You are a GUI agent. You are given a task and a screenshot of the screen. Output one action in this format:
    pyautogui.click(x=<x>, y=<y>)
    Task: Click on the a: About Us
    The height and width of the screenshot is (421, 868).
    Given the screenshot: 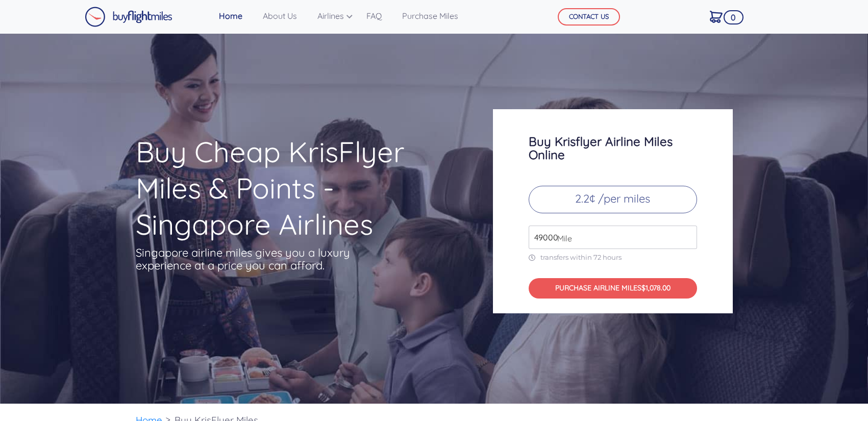 What is the action you would take?
    pyautogui.click(x=280, y=16)
    